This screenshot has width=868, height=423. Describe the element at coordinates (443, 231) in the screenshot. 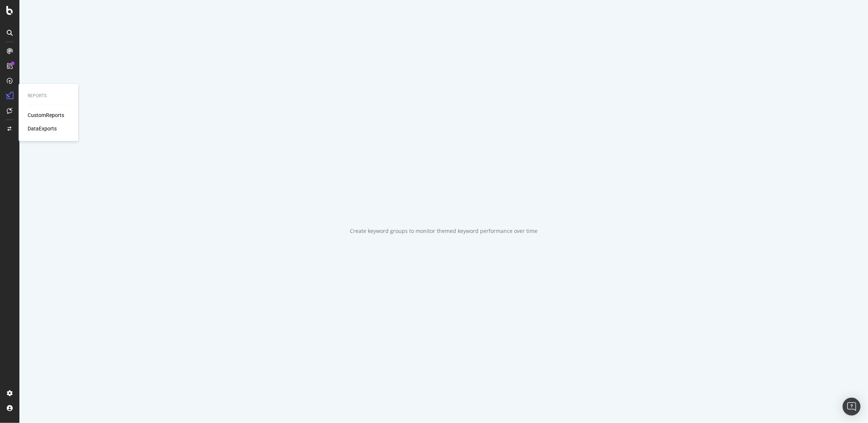

I see `div: Create keyword groups to monitor themed keyword performance over time` at that location.